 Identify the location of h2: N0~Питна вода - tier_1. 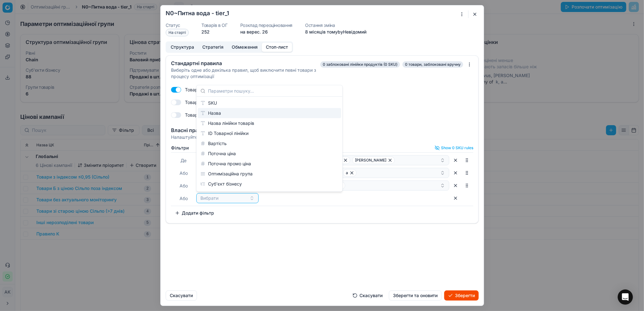
(197, 13).